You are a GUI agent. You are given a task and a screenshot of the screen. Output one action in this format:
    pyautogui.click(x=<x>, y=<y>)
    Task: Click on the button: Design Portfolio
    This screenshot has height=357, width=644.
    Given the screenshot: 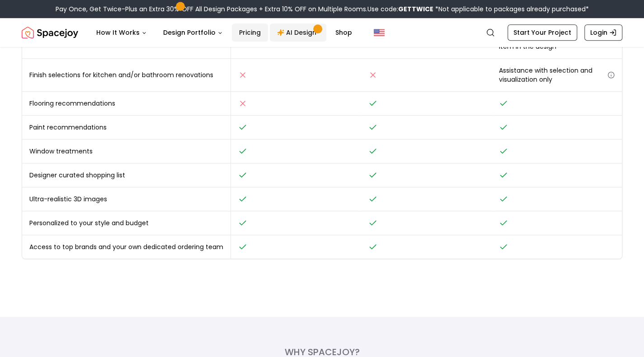 What is the action you would take?
    pyautogui.click(x=193, y=32)
    